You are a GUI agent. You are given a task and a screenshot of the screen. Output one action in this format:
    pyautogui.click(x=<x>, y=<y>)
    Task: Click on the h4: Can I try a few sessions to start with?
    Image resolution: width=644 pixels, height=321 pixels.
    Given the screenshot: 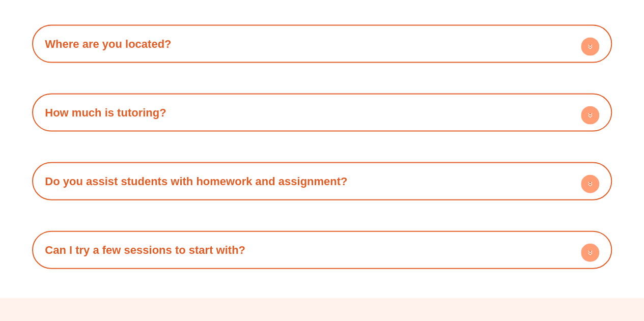 What is the action you would take?
    pyautogui.click(x=322, y=250)
    